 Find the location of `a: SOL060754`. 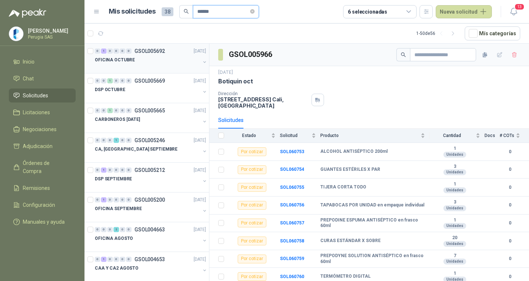

a: SOL060754 is located at coordinates (292, 169).